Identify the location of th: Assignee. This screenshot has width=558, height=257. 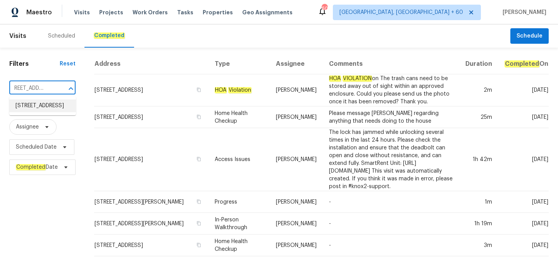
(296, 64).